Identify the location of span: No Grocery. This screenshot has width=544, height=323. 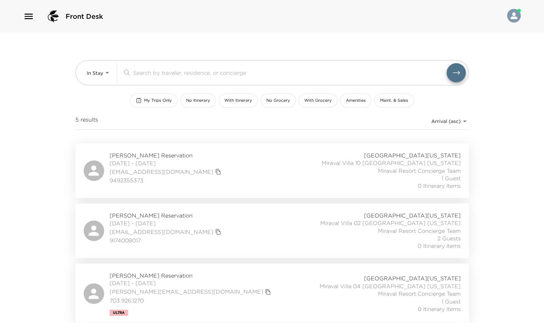
(278, 100).